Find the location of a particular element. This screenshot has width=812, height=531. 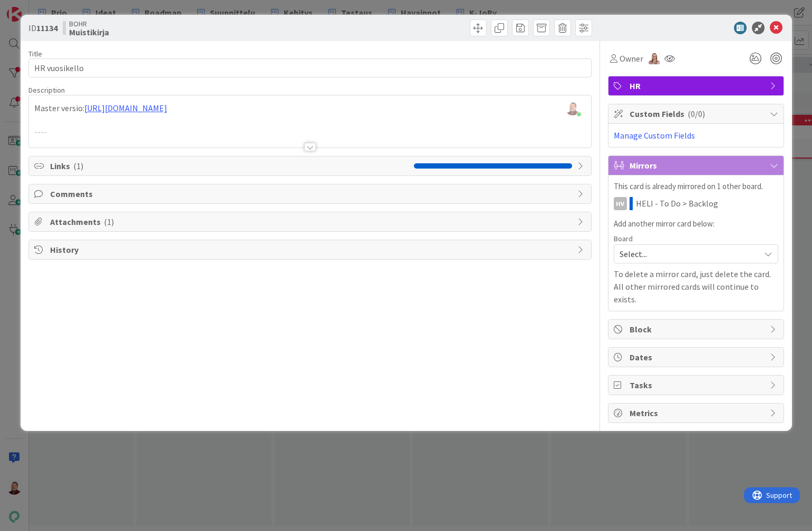

b: 11134 is located at coordinates (47, 28).